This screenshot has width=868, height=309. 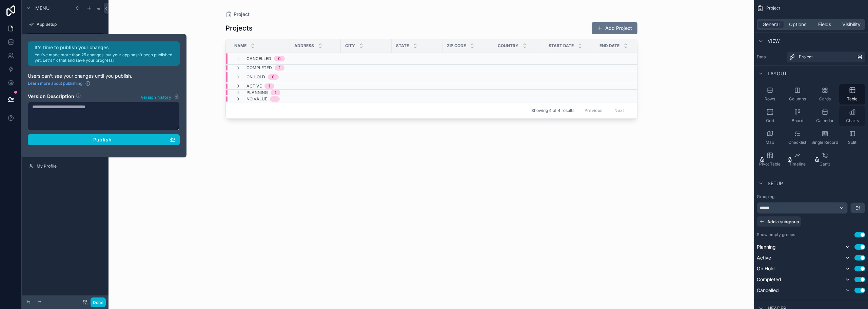 I want to click on span: Single Record, so click(x=824, y=143).